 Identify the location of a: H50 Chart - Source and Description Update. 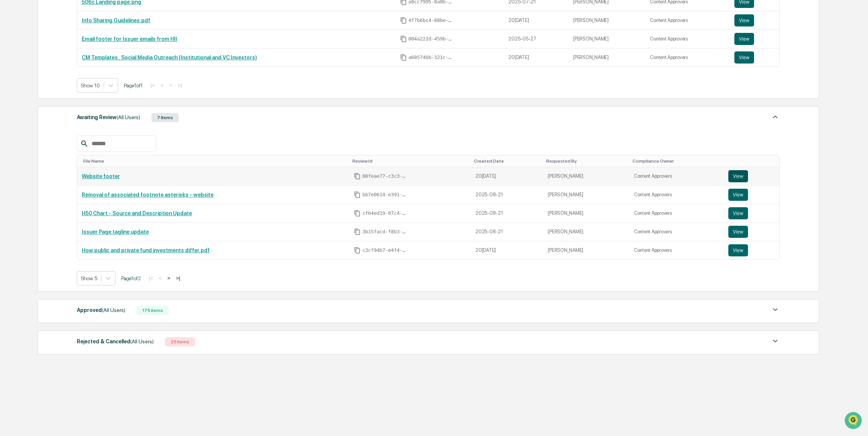
(136, 213).